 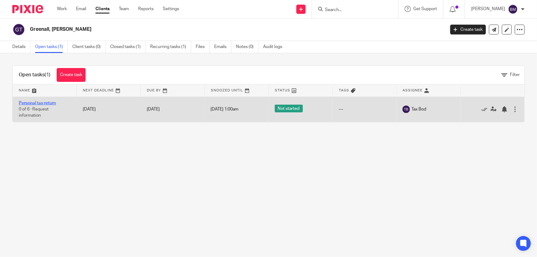 I want to click on a: Clients, so click(x=103, y=9).